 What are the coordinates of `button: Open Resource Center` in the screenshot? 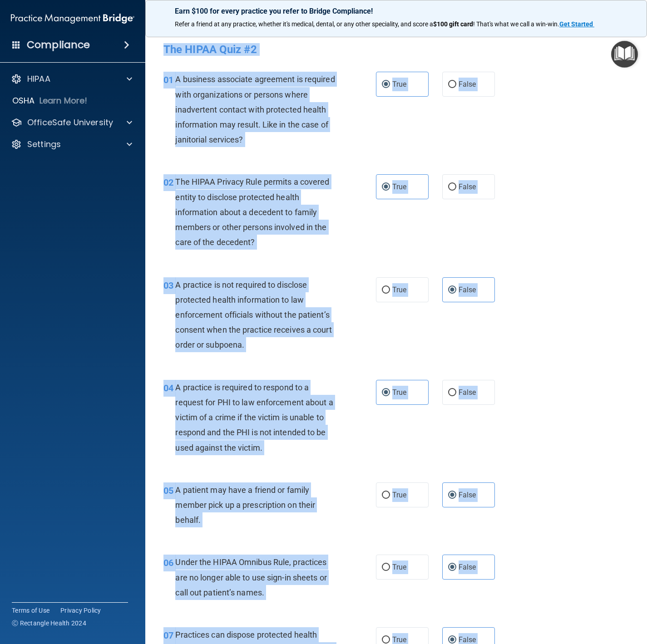 It's located at (624, 54).